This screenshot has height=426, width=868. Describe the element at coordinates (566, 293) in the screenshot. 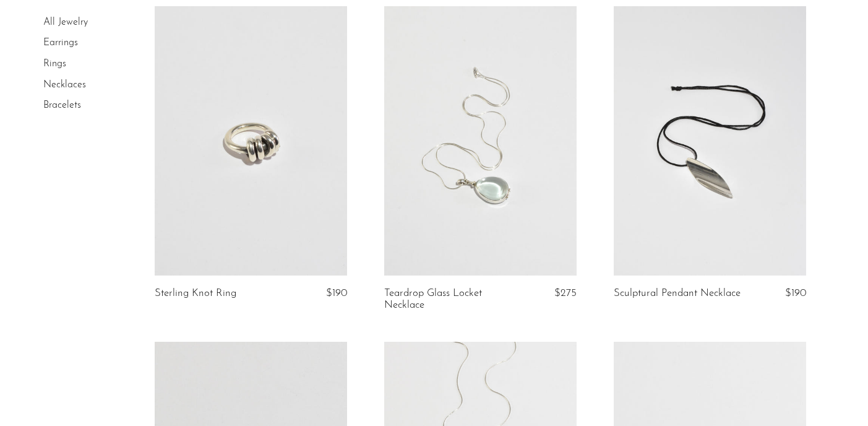

I see `span: $275` at that location.